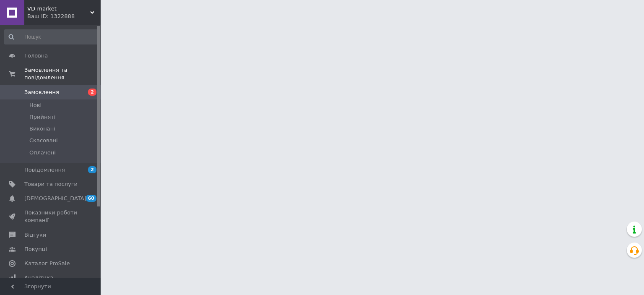 The height and width of the screenshot is (295, 644). I want to click on span: 60, so click(91, 198).